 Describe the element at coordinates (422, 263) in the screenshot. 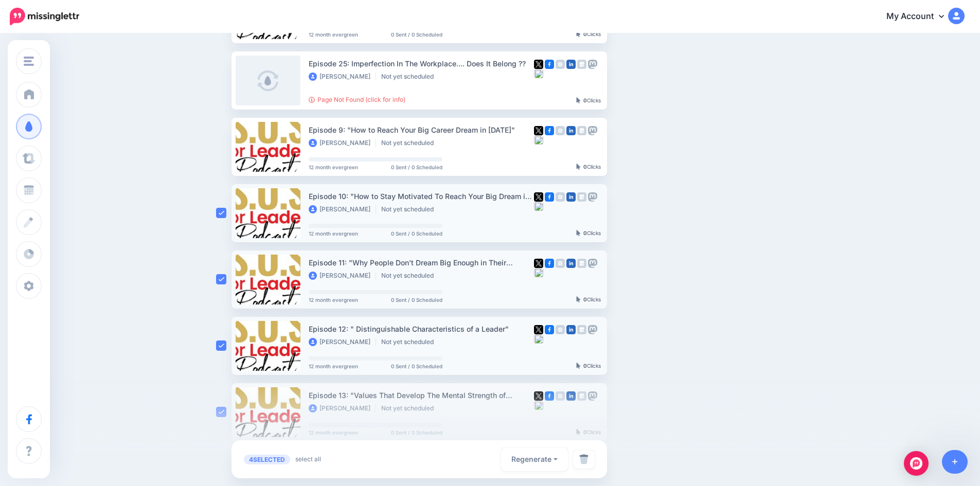

I see `div: Episode 11: "Why People Don't Dream Big Enough in Their Careers"` at that location.